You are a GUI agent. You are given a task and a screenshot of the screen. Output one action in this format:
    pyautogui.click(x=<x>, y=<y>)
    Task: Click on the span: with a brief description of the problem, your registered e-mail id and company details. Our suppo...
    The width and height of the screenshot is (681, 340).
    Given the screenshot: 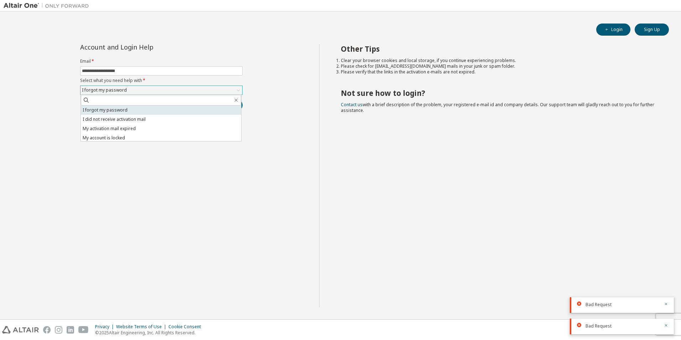 What is the action you would take?
    pyautogui.click(x=498, y=107)
    